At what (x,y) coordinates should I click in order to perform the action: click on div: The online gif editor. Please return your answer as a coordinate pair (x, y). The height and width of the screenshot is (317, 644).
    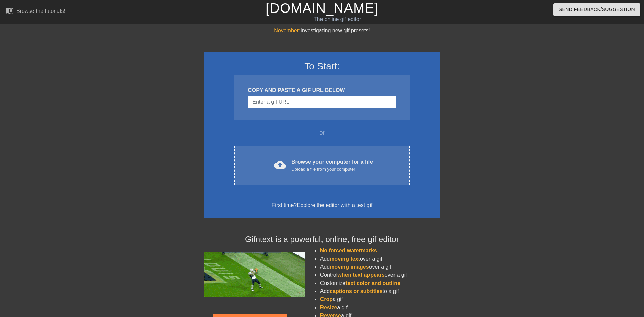
    Looking at the image, I should click on (338, 19).